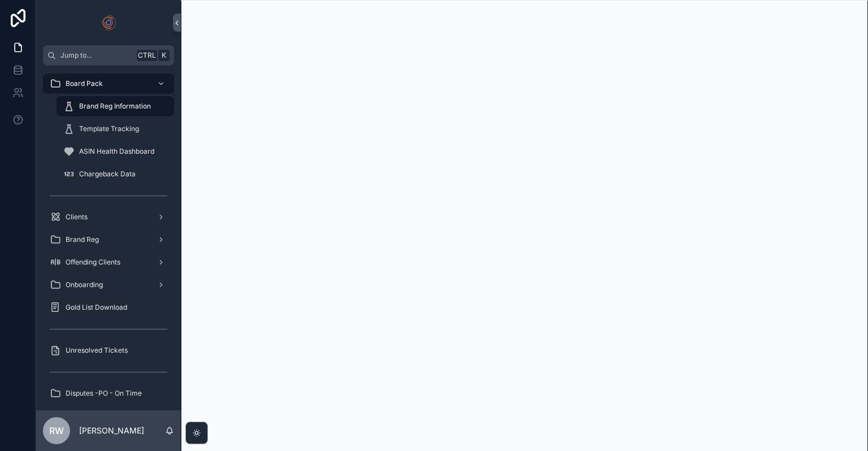  I want to click on a: Disputes -PO - On Time, so click(109, 394).